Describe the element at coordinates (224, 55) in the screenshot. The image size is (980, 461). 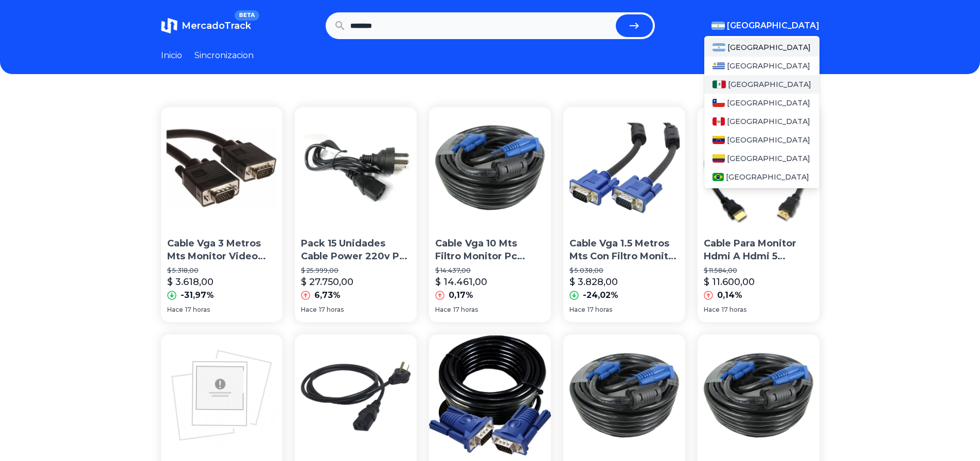
I see `a: Sincronizacion` at that location.